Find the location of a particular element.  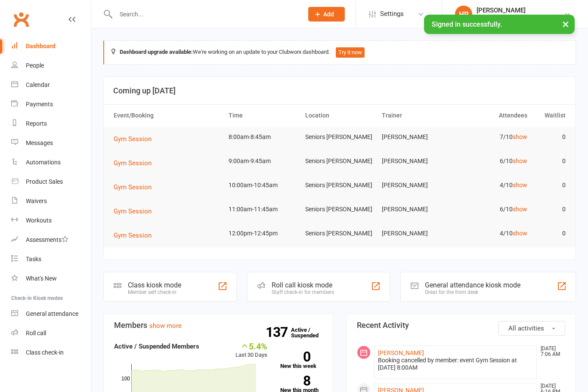

th: Waitlist is located at coordinates (550, 116).